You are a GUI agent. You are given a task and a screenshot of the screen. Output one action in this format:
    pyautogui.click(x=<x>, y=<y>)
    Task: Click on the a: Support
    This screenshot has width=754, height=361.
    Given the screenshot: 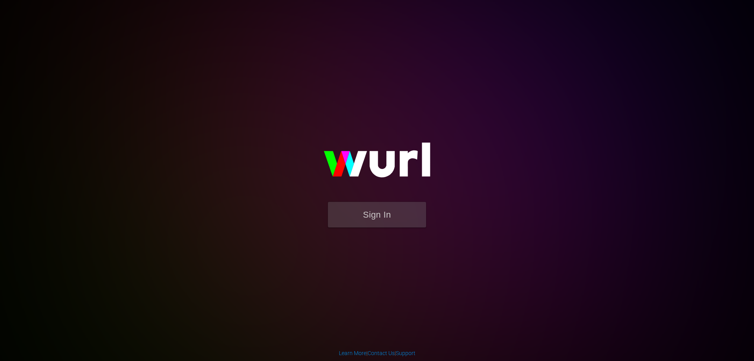 What is the action you would take?
    pyautogui.click(x=406, y=353)
    